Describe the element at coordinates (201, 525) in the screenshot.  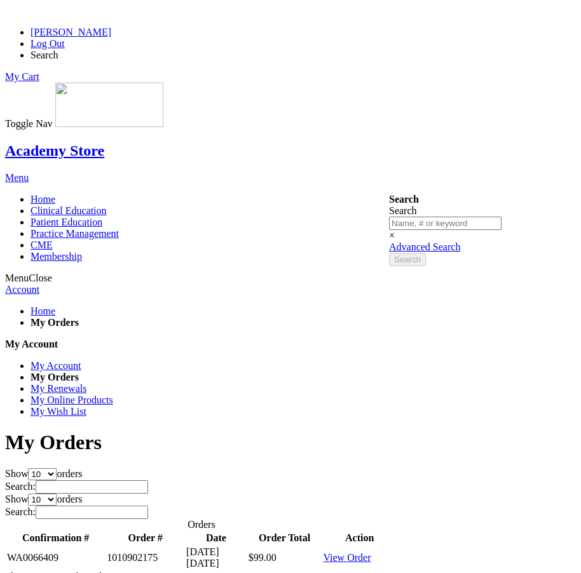
I see `caption: Orders` at that location.